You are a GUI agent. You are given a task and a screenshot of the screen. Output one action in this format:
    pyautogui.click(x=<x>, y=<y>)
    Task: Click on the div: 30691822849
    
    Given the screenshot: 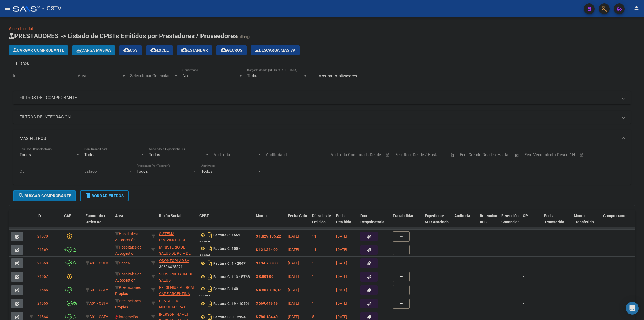 What is the action you would take?
    pyautogui.click(x=177, y=236)
    